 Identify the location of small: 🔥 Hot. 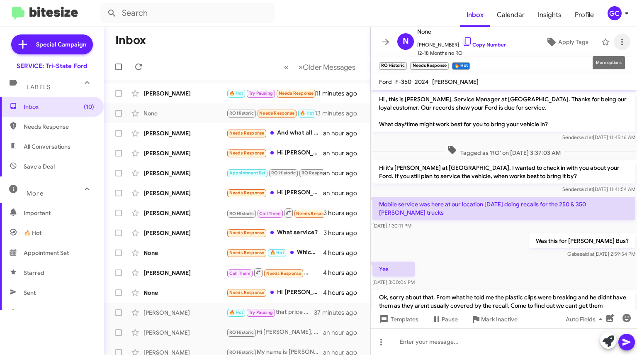
(461, 66).